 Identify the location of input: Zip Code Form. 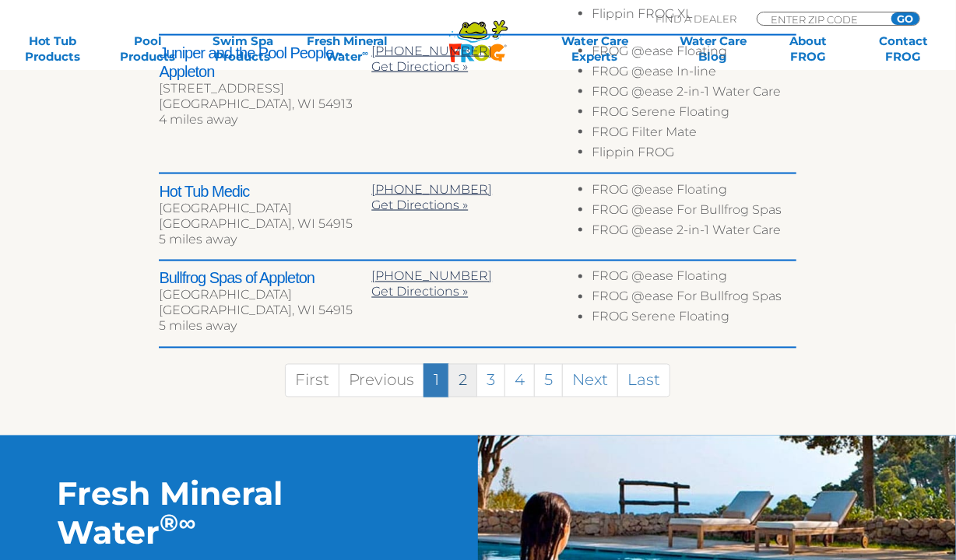
(821, 18).